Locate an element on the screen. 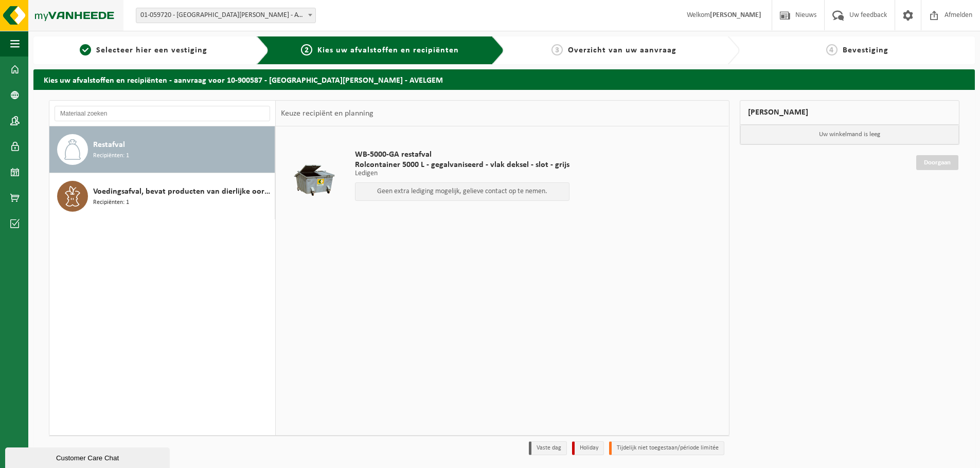 This screenshot has width=980, height=468. span: WB-5000-GA restafval is located at coordinates (462, 155).